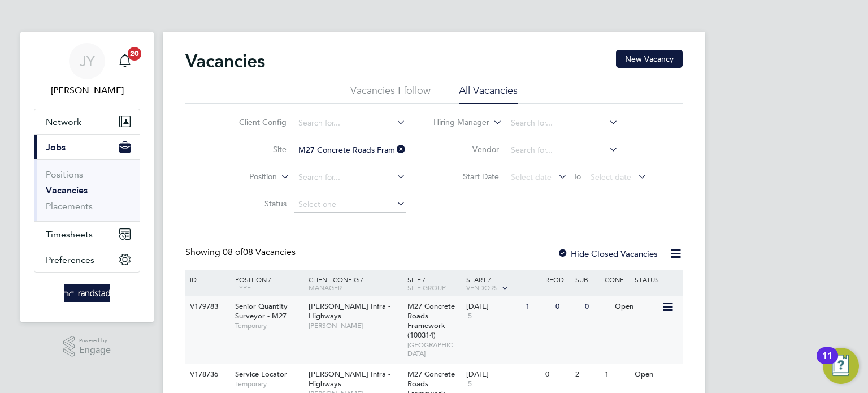 This screenshot has width=868, height=393. Describe the element at coordinates (503, 284) in the screenshot. I see `div: Start /` at that location.